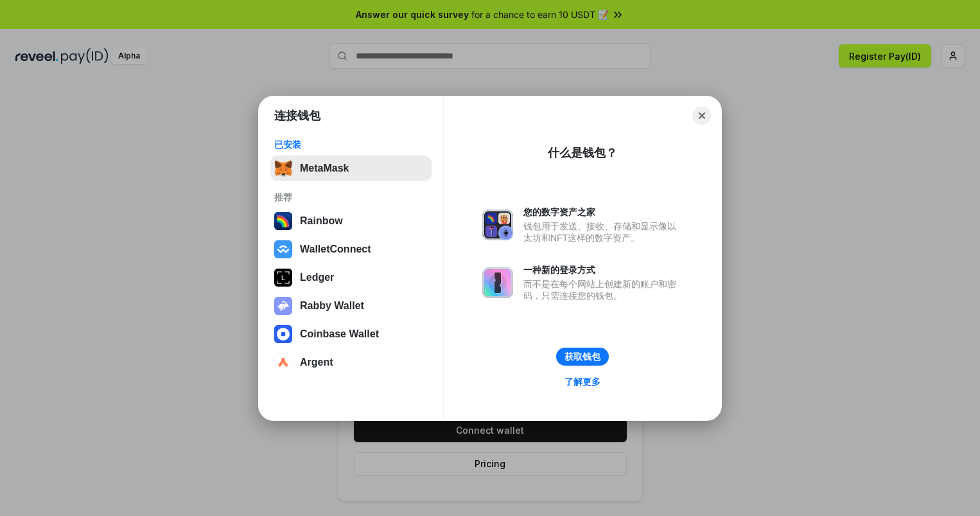  Describe the element at coordinates (283, 221) in the screenshot. I see `img: svg+xml,%3Csvg%20width%3D%22120%22%20height%3D%22120%22%20viewBox%3D%220%200%20120%20120%22%20fil...` at that location.